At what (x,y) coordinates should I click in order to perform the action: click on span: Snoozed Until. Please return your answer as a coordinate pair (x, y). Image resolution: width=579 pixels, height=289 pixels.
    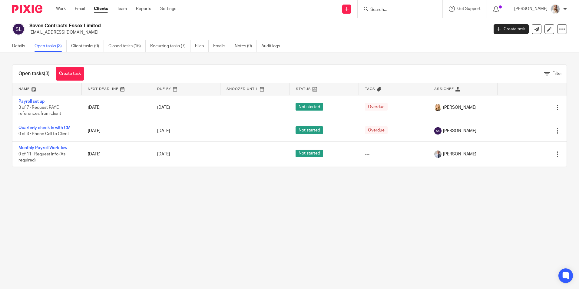
    Looking at the image, I should click on (242, 89).